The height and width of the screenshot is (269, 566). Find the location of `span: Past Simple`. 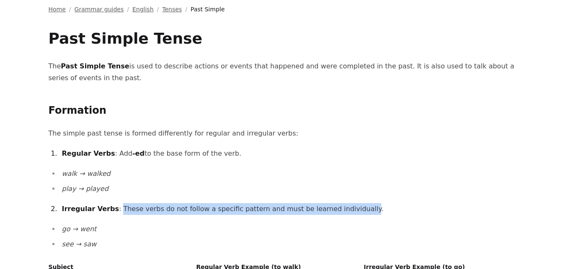

span: Past Simple is located at coordinates (207, 9).